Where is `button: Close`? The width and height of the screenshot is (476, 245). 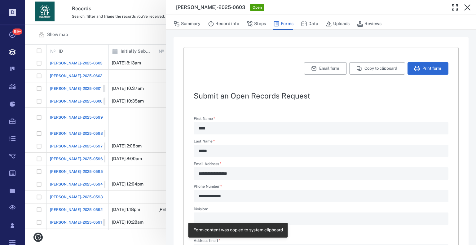
button: Close is located at coordinates (467, 7).